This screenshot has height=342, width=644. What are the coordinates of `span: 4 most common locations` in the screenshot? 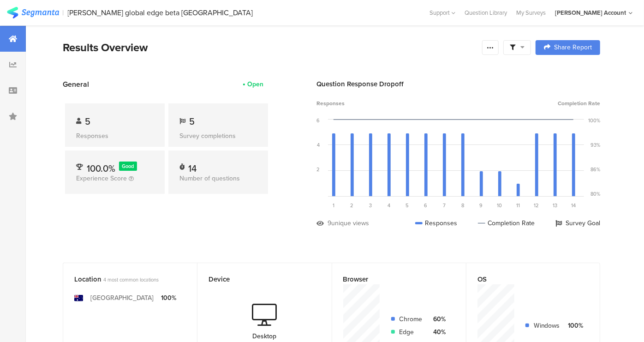 It's located at (131, 280).